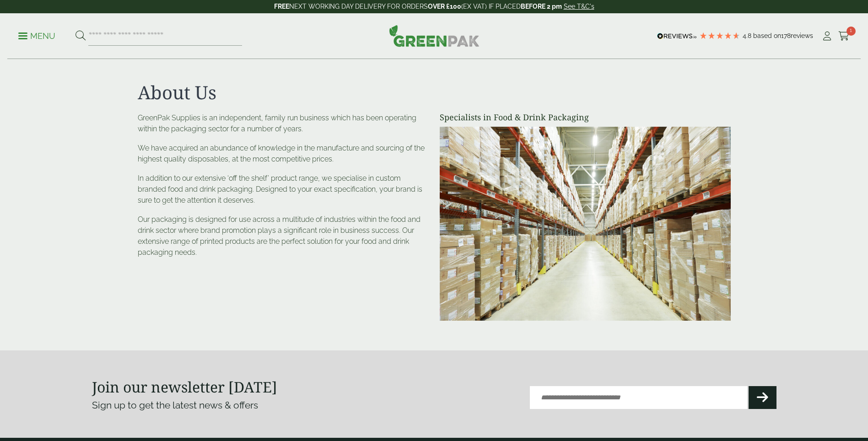 The height and width of the screenshot is (441, 868). I want to click on div: 4.78 Stars, so click(719, 36).